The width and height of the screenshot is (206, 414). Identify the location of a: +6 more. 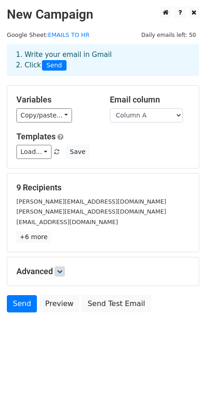
(33, 237).